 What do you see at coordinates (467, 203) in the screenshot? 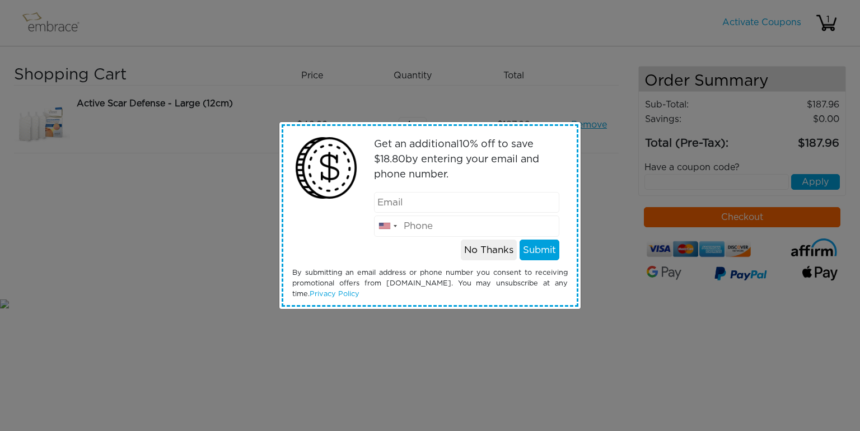
I see `input: Email` at bounding box center [467, 203].